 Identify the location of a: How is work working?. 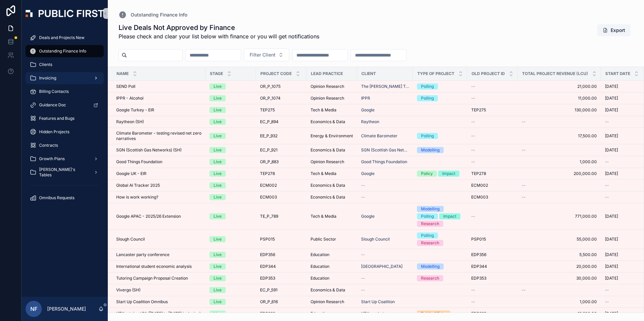
(159, 197).